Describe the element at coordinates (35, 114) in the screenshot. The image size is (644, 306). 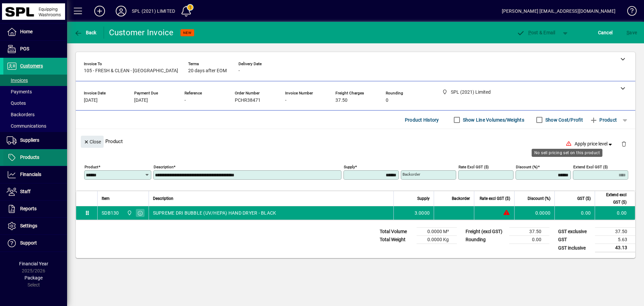
I see `a: Backorders` at that location.